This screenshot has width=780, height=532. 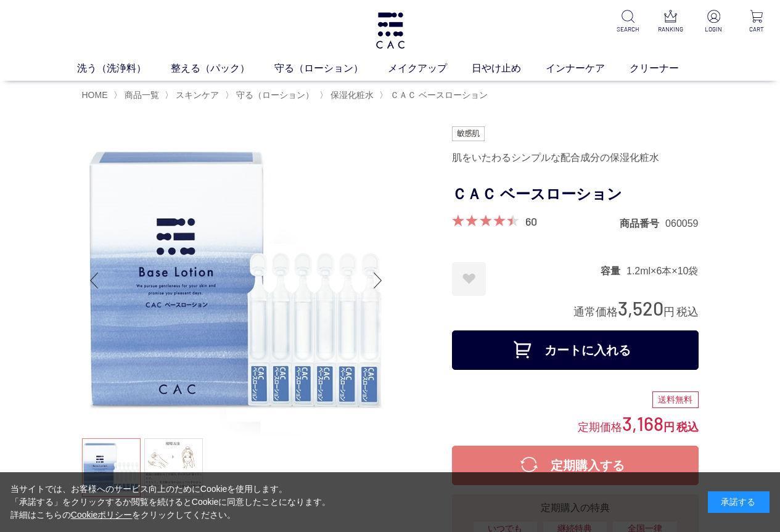 What do you see at coordinates (667, 68) in the screenshot?
I see `a: クリーナー` at bounding box center [667, 68].